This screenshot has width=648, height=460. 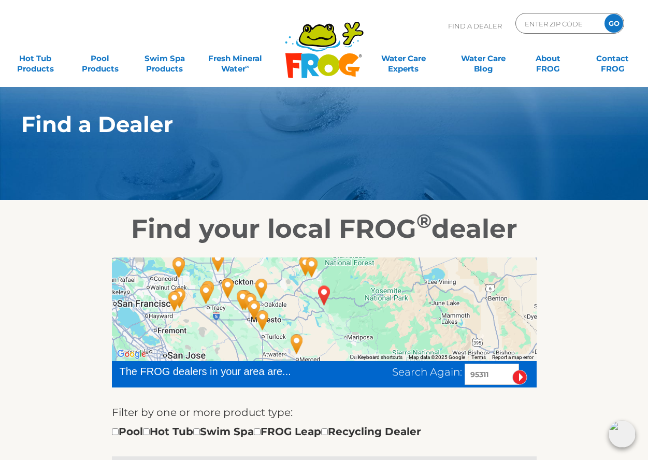 What do you see at coordinates (403, 59) in the screenshot?
I see `a: Water CareExperts` at bounding box center [403, 59].